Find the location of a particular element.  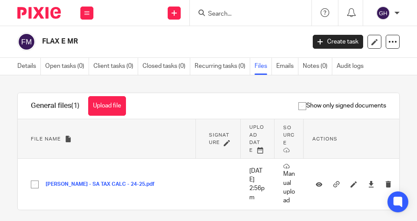

span: Upload date is located at coordinates (257, 139).